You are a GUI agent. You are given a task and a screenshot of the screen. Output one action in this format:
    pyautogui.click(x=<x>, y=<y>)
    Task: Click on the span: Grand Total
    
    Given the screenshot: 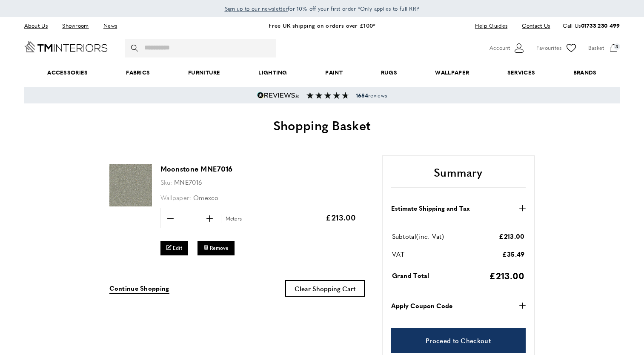 What is the action you would take?
    pyautogui.click(x=411, y=275)
    